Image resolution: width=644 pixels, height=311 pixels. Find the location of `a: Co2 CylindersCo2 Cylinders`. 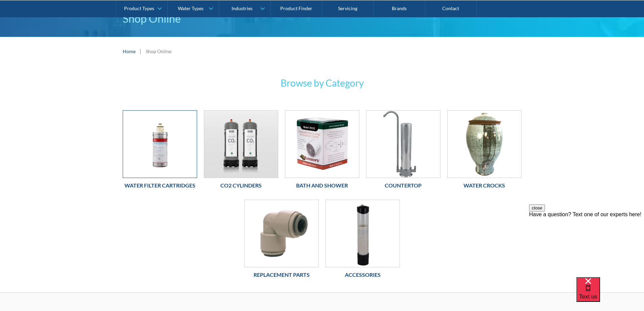

a: Co2 CylindersCo2 Cylinders is located at coordinates (241, 151).